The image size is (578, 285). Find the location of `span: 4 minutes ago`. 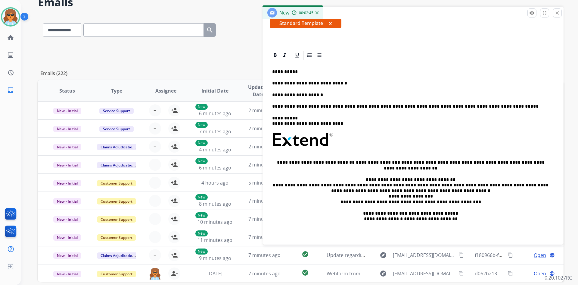

span: 4 minutes ago is located at coordinates (215, 149).